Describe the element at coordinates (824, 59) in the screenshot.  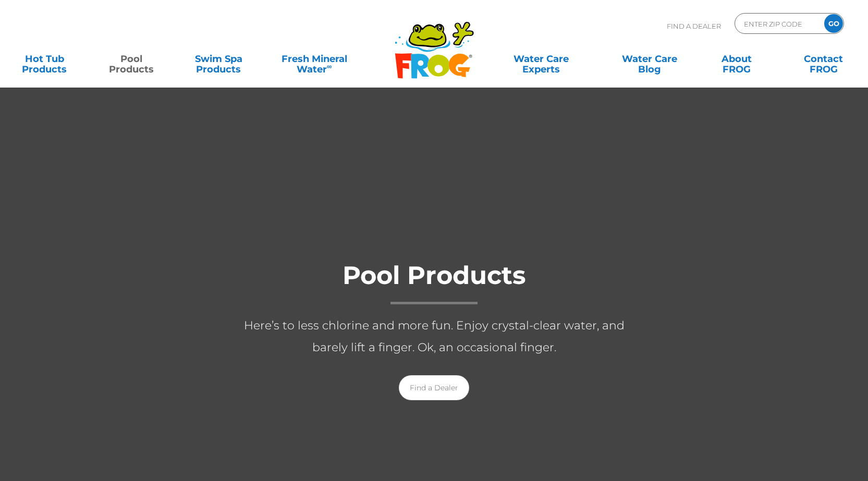
I see `a: ContactFROG` at that location.